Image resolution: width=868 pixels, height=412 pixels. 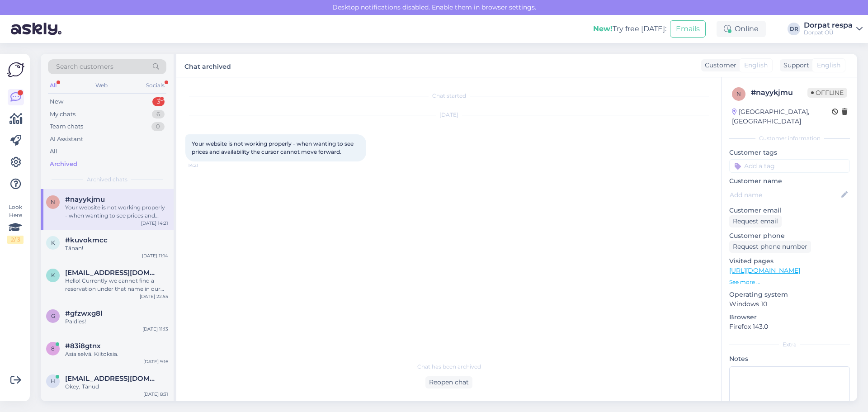 I want to click on div: Look Here, so click(x=16, y=224).